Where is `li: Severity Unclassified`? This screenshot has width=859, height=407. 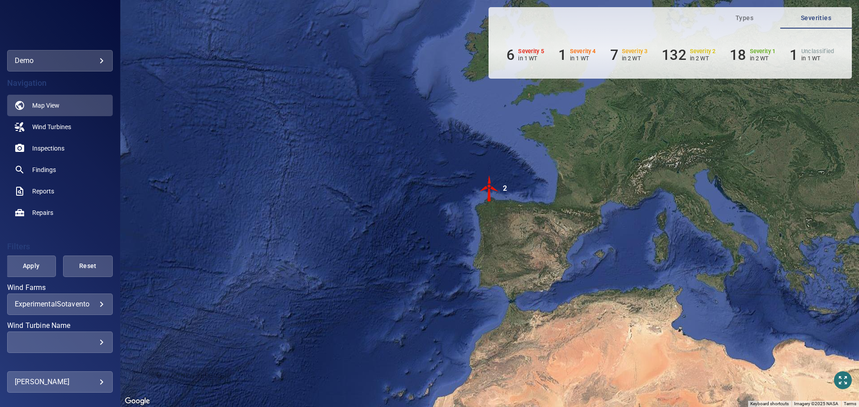
li: Severity Unclassified is located at coordinates (811, 55).